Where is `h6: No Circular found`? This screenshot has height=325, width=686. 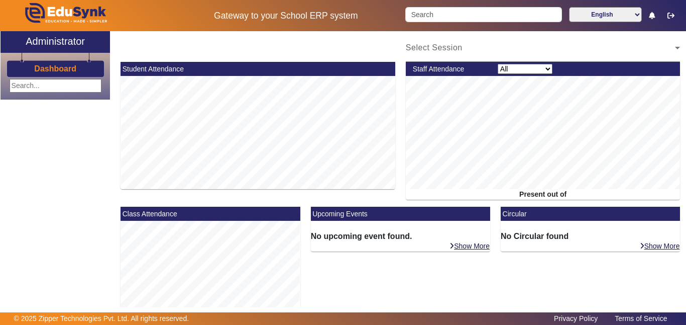
h6: No Circular found is located at coordinates (590, 236).